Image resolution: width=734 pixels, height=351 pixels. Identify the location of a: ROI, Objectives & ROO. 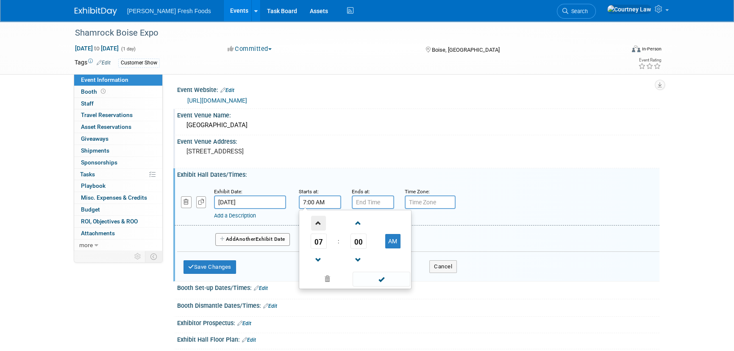
(118, 221).